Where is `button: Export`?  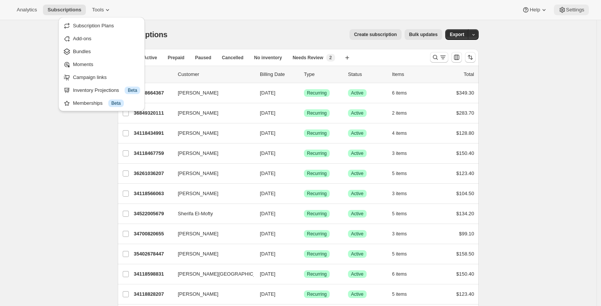
button: Export is located at coordinates (457, 35).